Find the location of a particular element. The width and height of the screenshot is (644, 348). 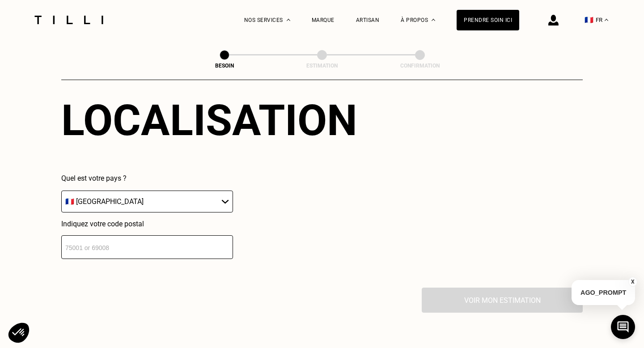

div: Marque is located at coordinates (323, 20).